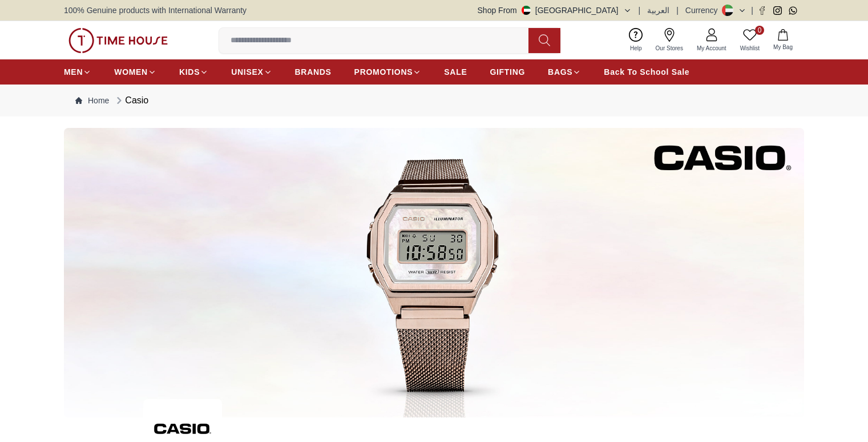 This screenshot has width=868, height=442. I want to click on span: My Account, so click(712, 48).